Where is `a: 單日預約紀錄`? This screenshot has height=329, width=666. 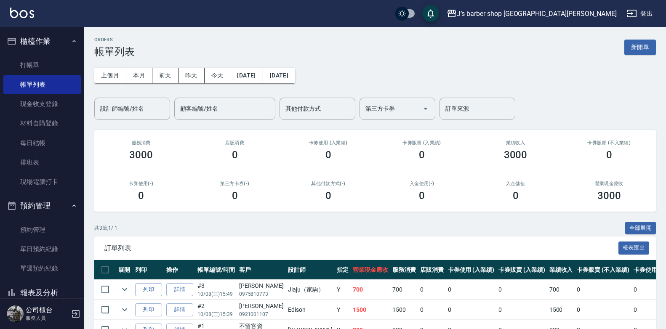
a: 單日預約紀錄 is located at coordinates (42, 249).